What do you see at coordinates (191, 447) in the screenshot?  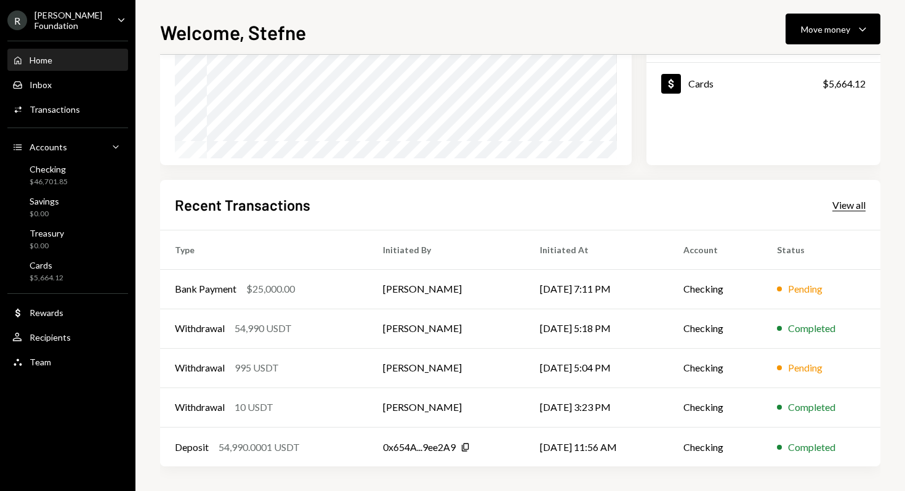 I see `div: Deposit` at bounding box center [191, 447].